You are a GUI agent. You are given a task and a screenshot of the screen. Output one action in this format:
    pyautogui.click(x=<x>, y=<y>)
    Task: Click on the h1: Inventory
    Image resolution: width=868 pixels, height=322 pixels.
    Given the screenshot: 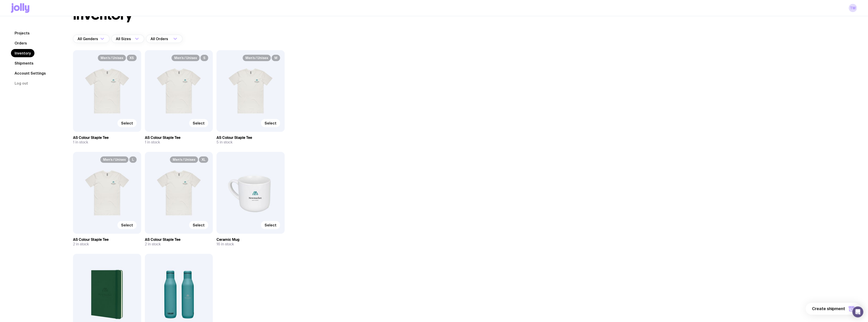 What is the action you would take?
    pyautogui.click(x=103, y=15)
    